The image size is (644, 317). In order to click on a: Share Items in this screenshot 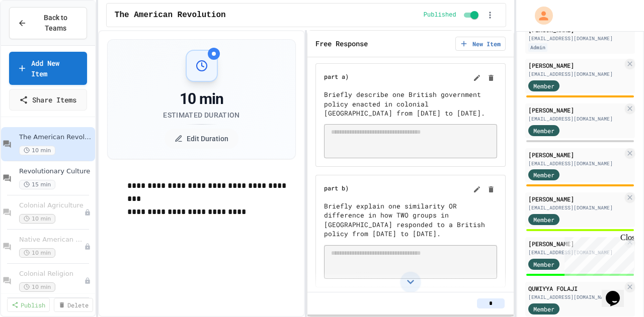, I will do `click(48, 100)`.